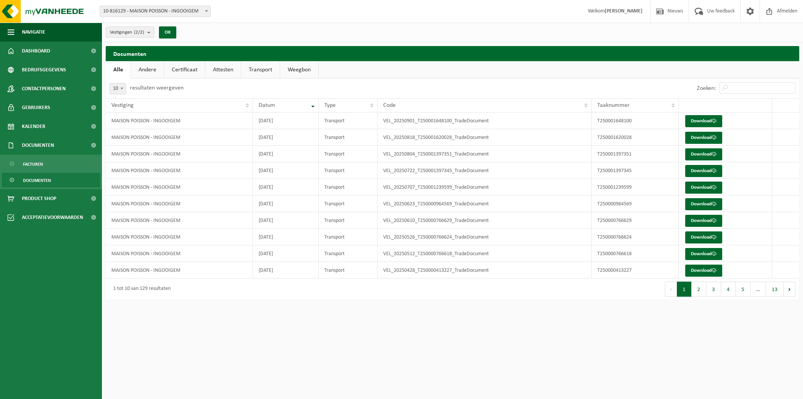 The height and width of the screenshot is (399, 803). What do you see at coordinates (729, 289) in the screenshot?
I see `button: 4` at bounding box center [729, 289].